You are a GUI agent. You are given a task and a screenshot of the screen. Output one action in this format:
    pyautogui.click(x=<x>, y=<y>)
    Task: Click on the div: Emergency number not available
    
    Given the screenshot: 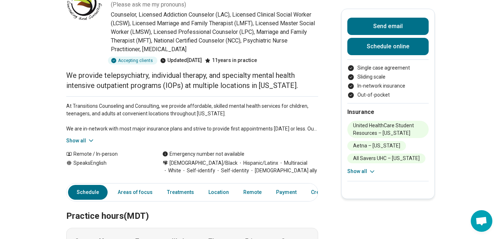 What is the action you would take?
    pyautogui.click(x=203, y=154)
    